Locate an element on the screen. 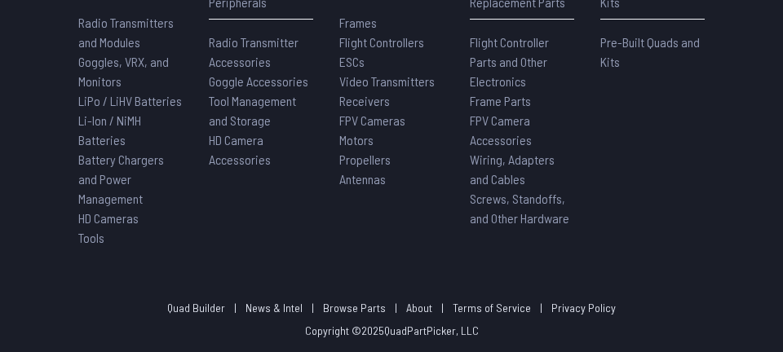  a: Goggles, VRX, and Monitors is located at coordinates (130, 72).